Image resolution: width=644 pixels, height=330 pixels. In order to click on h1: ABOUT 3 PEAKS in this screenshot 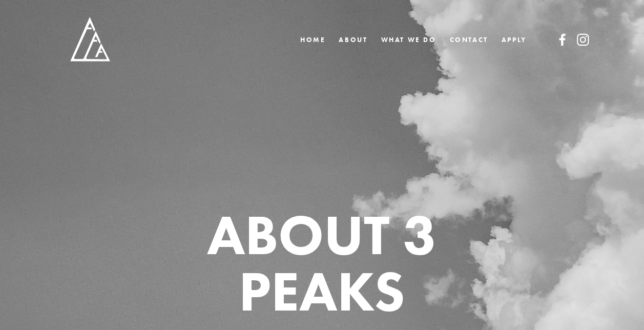, I will do `click(322, 263)`.